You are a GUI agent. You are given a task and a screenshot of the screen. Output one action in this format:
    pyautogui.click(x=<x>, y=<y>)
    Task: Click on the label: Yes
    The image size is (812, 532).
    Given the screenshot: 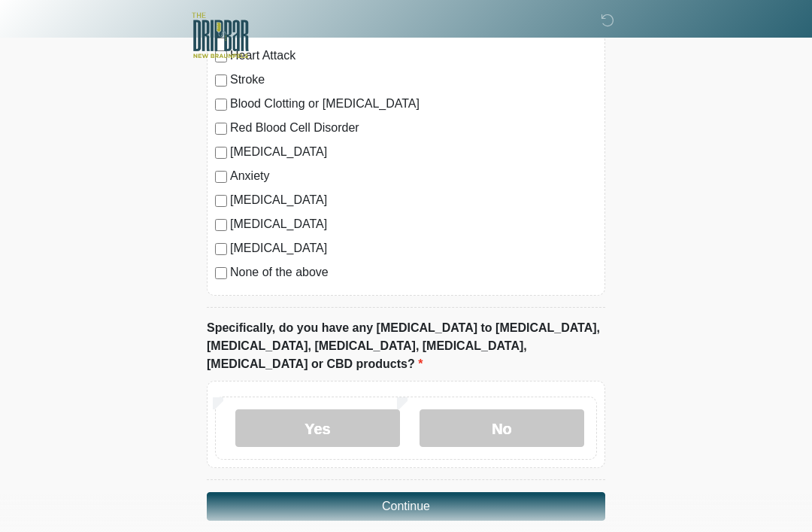 What is the action you would take?
    pyautogui.click(x=318, y=428)
    